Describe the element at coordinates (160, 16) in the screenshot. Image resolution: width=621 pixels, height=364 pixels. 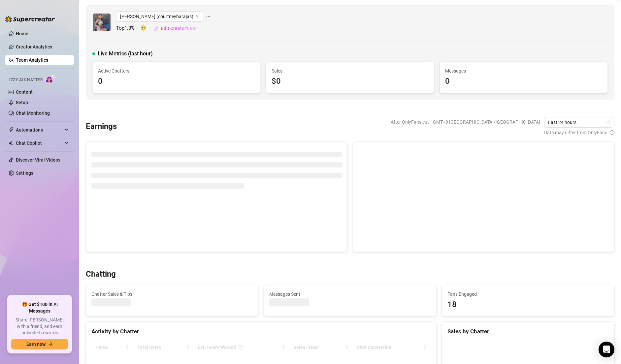
I see `span: Courtney (courtneybarajas)` at that location.